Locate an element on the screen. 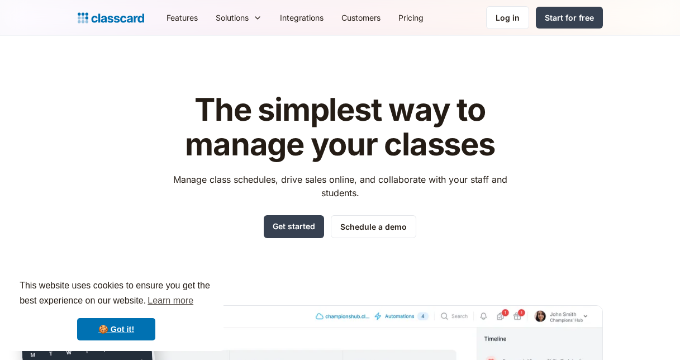 The image size is (680, 360). h1: The simplest way to manage your classes is located at coordinates (340, 127).